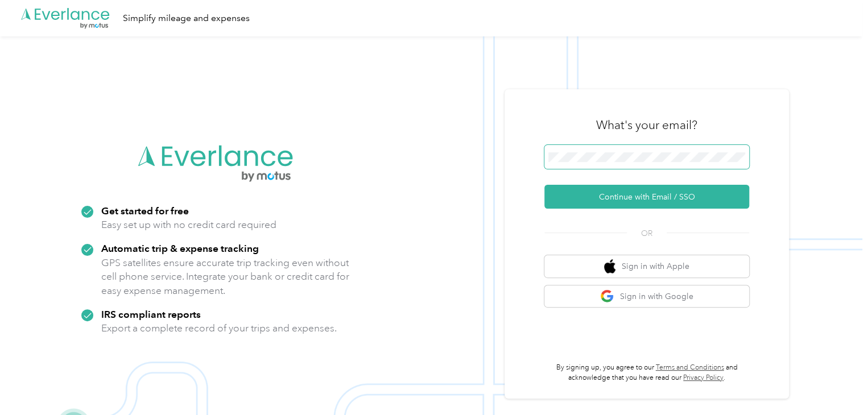  Describe the element at coordinates (647, 197) in the screenshot. I see `button: Continue with Email / SSO` at that location.